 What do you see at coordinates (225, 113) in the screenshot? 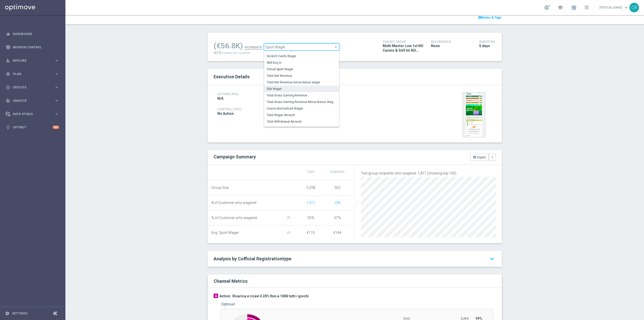
I see `span: No Action` at bounding box center [225, 113].